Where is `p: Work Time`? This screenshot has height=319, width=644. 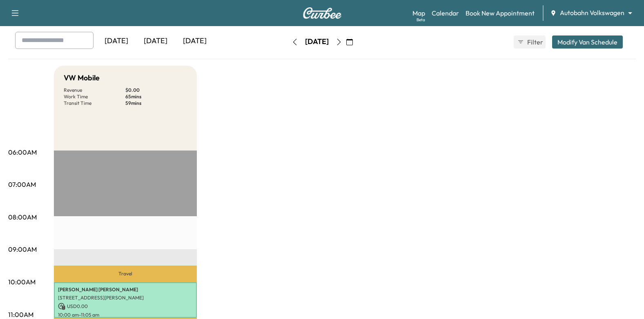 p: Work Time is located at coordinates (94, 97).